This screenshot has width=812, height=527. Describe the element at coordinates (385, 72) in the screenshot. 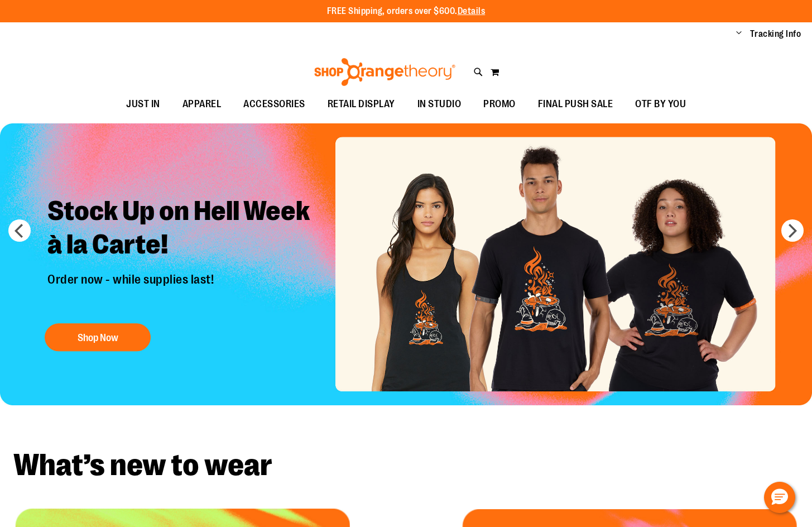

I see `img: Shop Orangetheory` at that location.